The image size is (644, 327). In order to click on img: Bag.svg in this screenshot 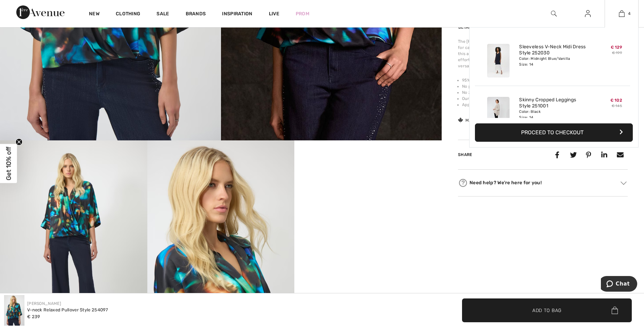, I will do `click(614, 310)`.